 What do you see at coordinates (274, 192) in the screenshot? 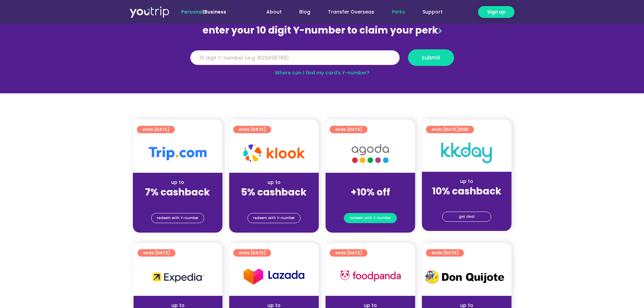
I see `strong: 5% cashback` at bounding box center [274, 192].